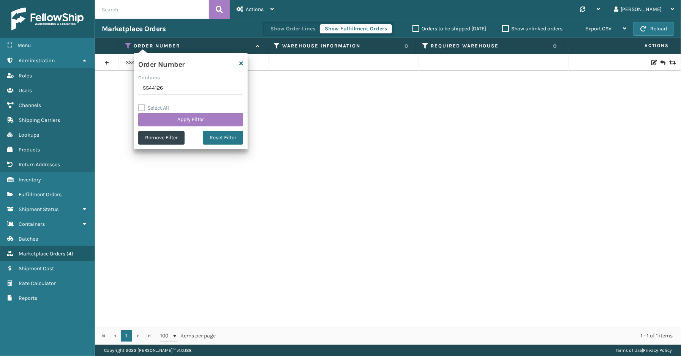 The width and height of the screenshot is (681, 356). Describe the element at coordinates (39, 164) in the screenshot. I see `span: Return Addresses` at that location.